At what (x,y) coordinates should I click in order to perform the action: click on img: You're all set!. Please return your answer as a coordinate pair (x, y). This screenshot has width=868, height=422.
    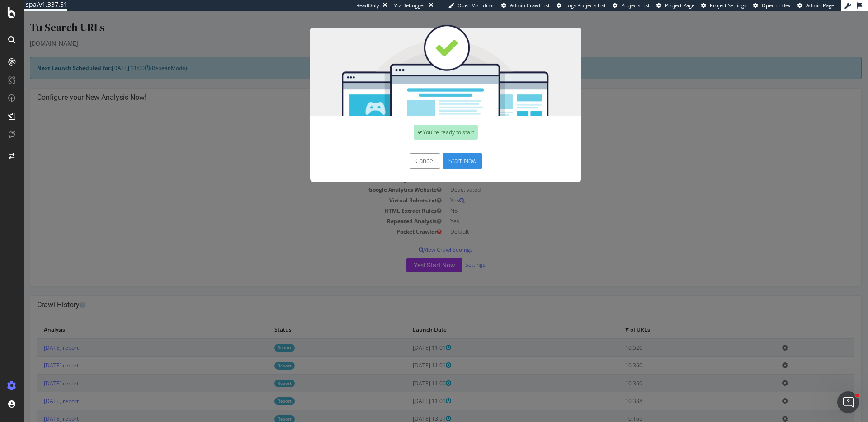
    Looking at the image, I should click on (422, 59).